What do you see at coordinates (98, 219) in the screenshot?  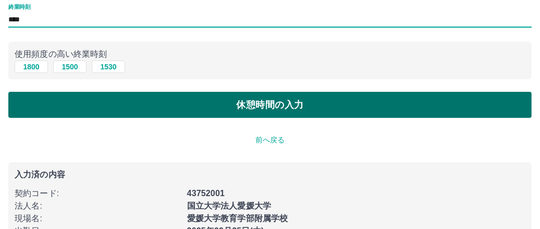 I see `p: 現場名 :` at bounding box center [98, 219].